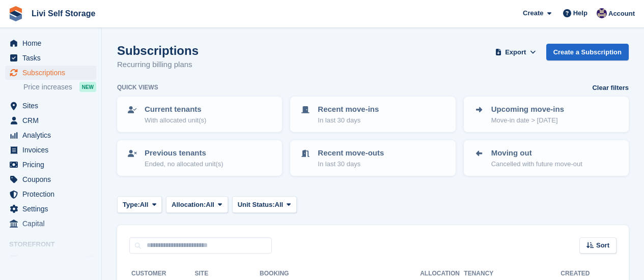 This screenshot has height=280, width=644. What do you see at coordinates (588, 52) in the screenshot?
I see `a: Create a Subscription` at bounding box center [588, 52].